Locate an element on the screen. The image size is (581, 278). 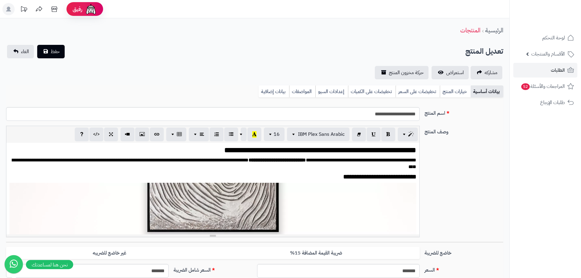
img: ai-face.png is located at coordinates (91, 9).